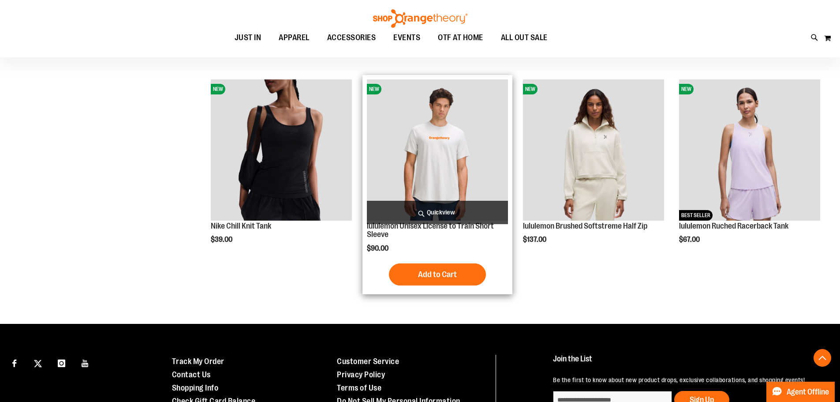  I want to click on span: $67.00, so click(690, 240).